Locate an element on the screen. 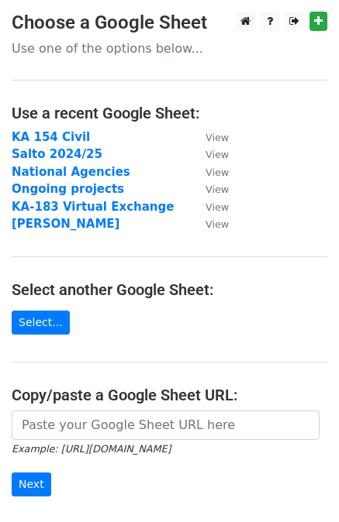  strong: Ongoing projects is located at coordinates (67, 189).